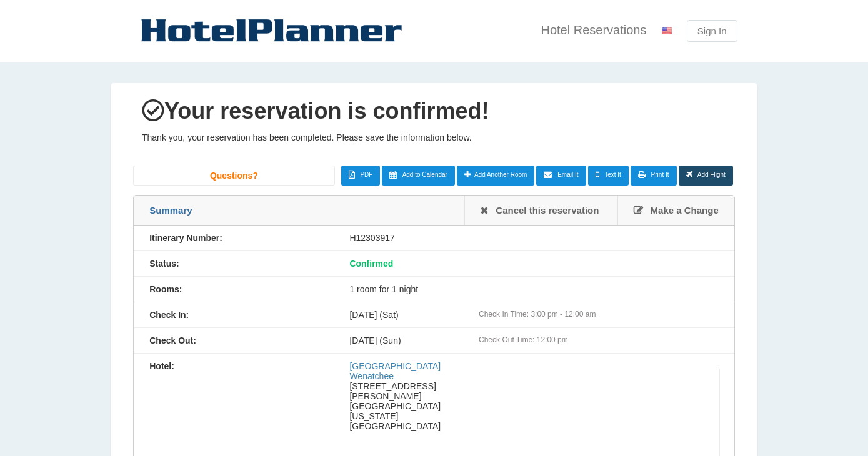 The width and height of the screenshot is (868, 456). What do you see at coordinates (272, 30) in the screenshot?
I see `img: hotelplanner.png` at bounding box center [272, 30].